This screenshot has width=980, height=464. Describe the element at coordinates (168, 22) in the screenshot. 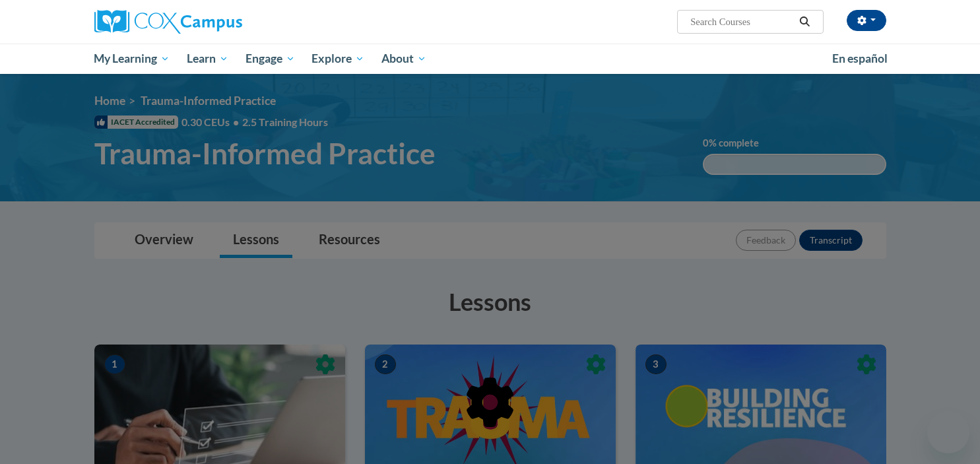

I see `img: Cox Campus` at that location.